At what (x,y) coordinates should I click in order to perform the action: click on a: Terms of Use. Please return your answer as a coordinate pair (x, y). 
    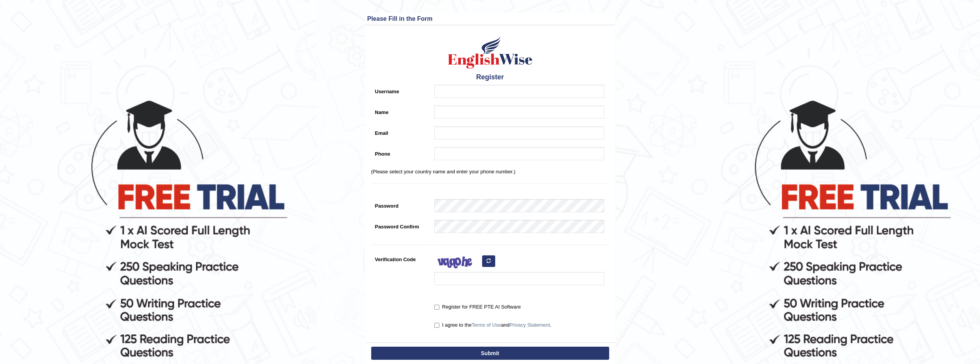
    Looking at the image, I should click on (486, 325).